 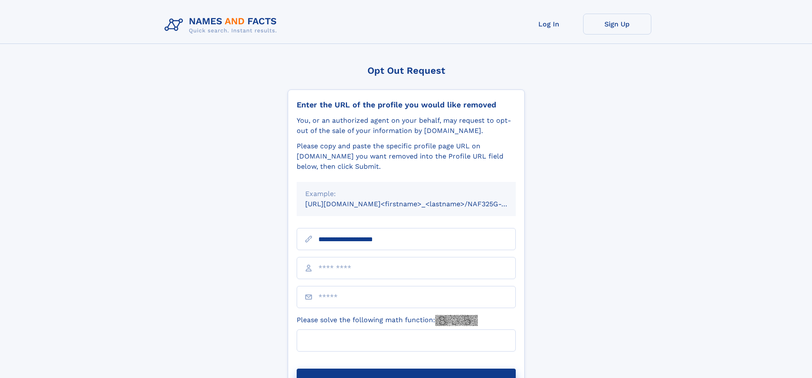 I want to click on a: Log In, so click(x=549, y=24).